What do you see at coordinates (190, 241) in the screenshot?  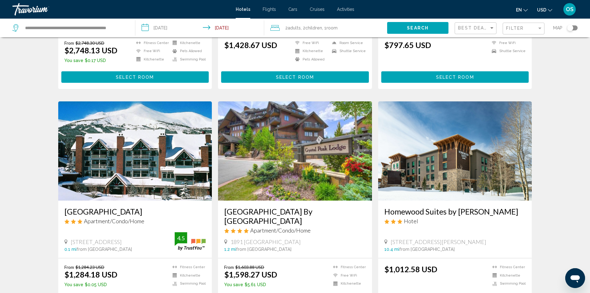 I see `img: trustyou-badge.svg` at bounding box center [190, 241].